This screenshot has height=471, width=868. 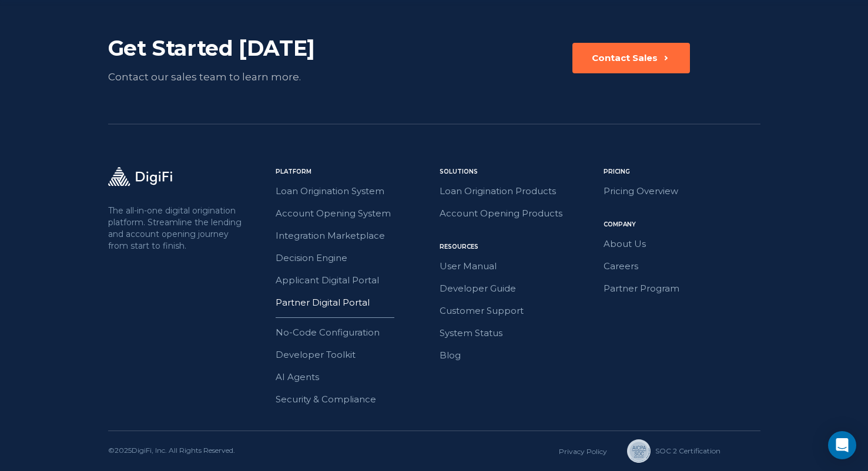 What do you see at coordinates (682, 224) in the screenshot?
I see `div: Company` at bounding box center [682, 224].